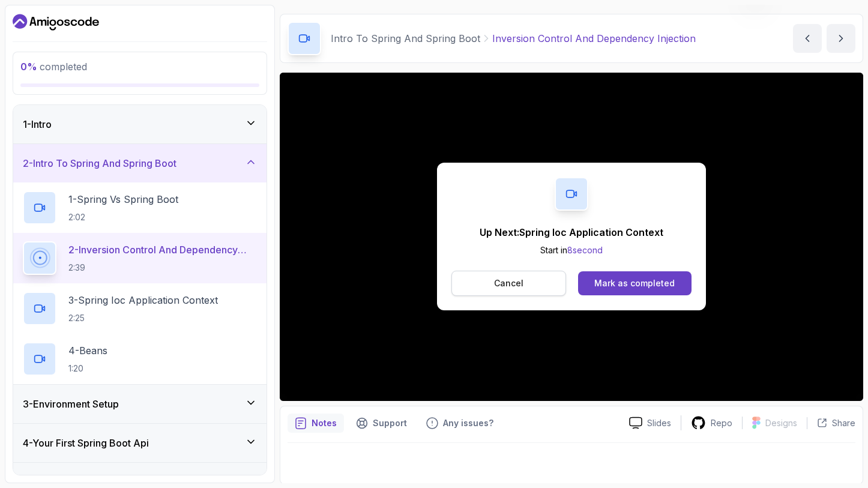 The image size is (868, 488). Describe the element at coordinates (722, 423) in the screenshot. I see `p: Repo` at that location.